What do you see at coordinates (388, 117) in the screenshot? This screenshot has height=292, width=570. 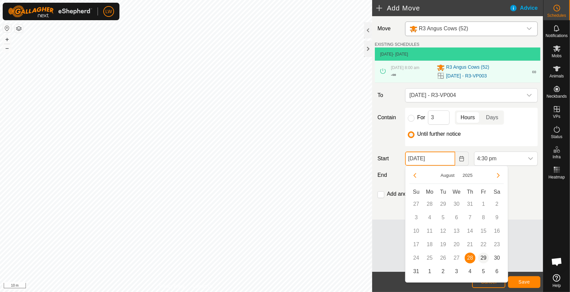 I see `label: Contain` at bounding box center [388, 117].